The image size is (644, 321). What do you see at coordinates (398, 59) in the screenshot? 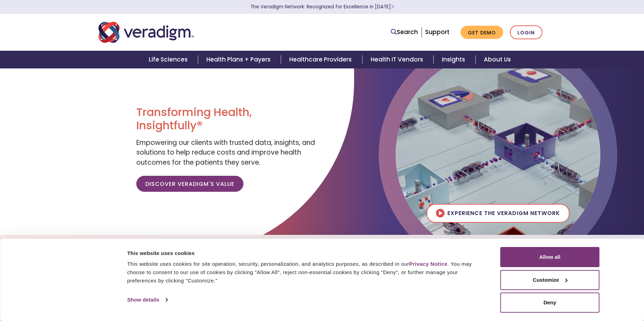
I see `a: Health IT Vendors` at bounding box center [398, 59].